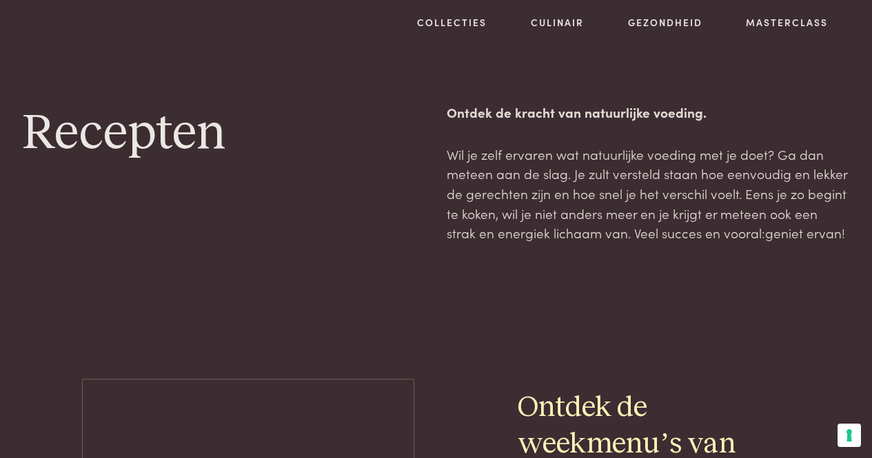 Image resolution: width=872 pixels, height=458 pixels. What do you see at coordinates (849, 435) in the screenshot?
I see `button: Uw voorkeuren voor toestemming voor trackingtechnologieën` at bounding box center [849, 435].